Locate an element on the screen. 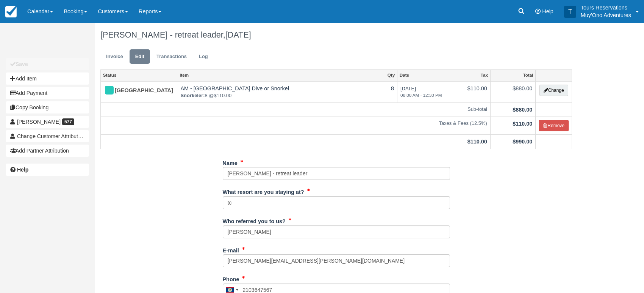 Image resolution: width=644 pixels, height=293 pixels. a: Edit is located at coordinates (140, 57).